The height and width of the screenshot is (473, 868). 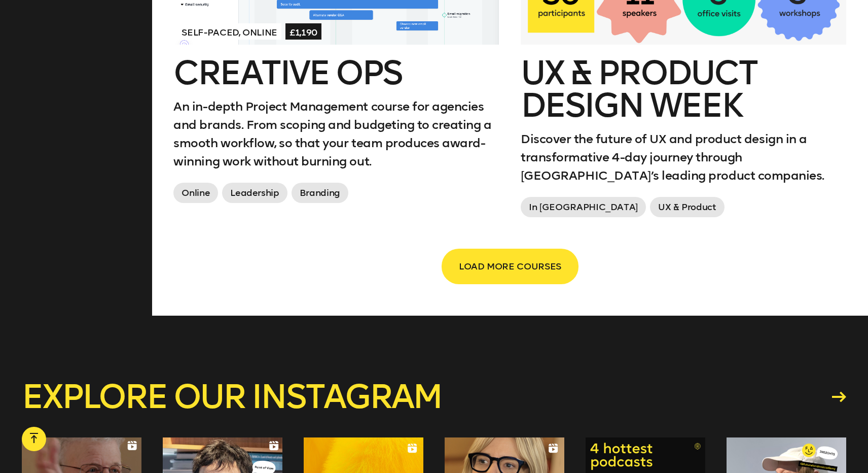 What do you see at coordinates (684, 89) in the screenshot?
I see `h2: UX & Product Design Week` at bounding box center [684, 89].